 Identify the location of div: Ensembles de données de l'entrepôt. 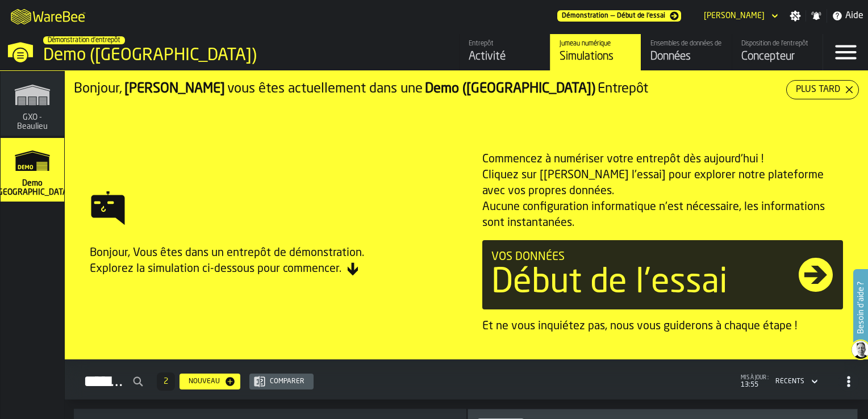
(686, 44).